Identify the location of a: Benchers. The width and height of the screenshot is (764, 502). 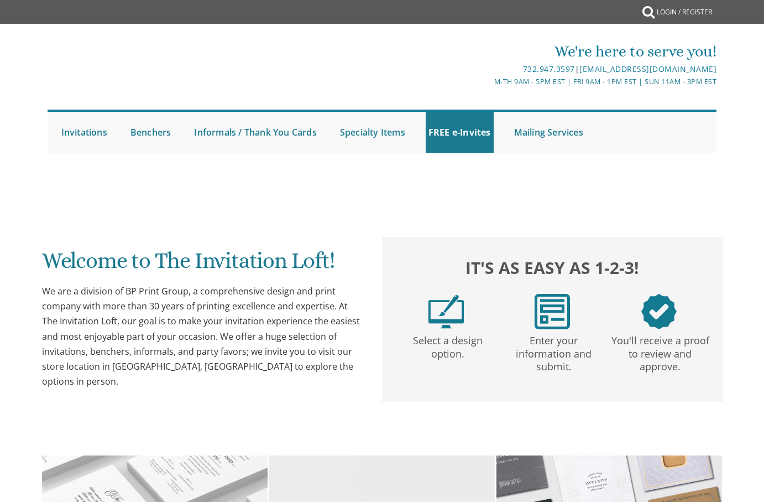
(151, 132).